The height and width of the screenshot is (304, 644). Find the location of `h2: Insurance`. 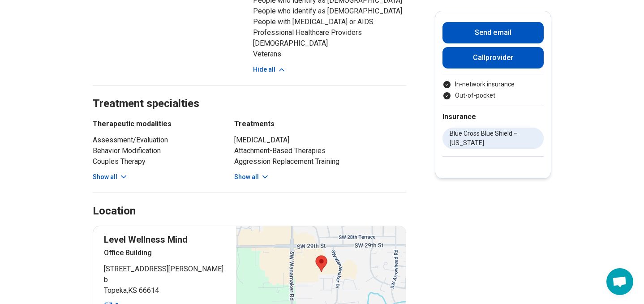

h2: Insurance is located at coordinates (493, 117).